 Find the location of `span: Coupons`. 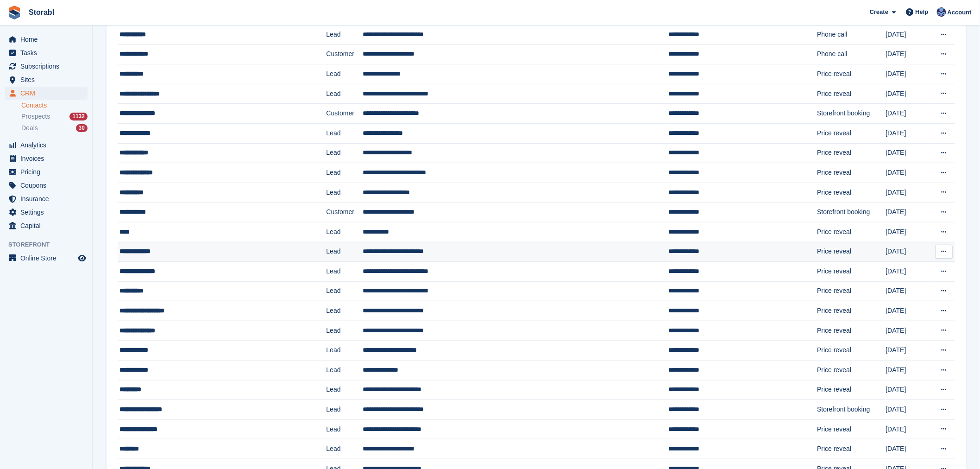

span: Coupons is located at coordinates (49, 185).